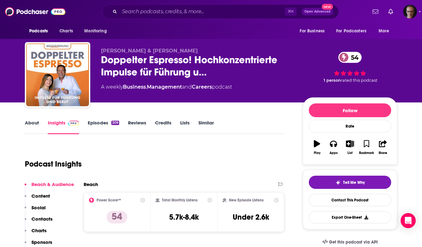 The image size is (422, 247). I want to click on p: Charts, so click(39, 231).